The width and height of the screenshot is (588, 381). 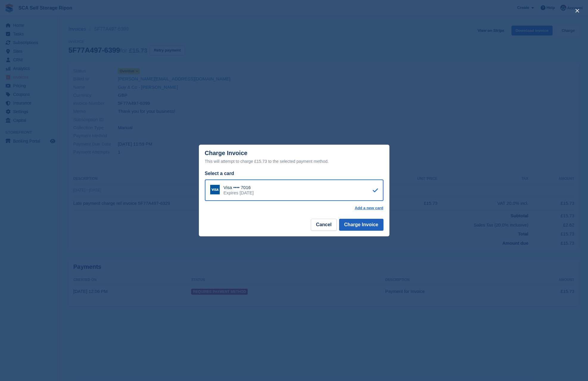 I want to click on a: Add a new card, so click(x=368, y=208).